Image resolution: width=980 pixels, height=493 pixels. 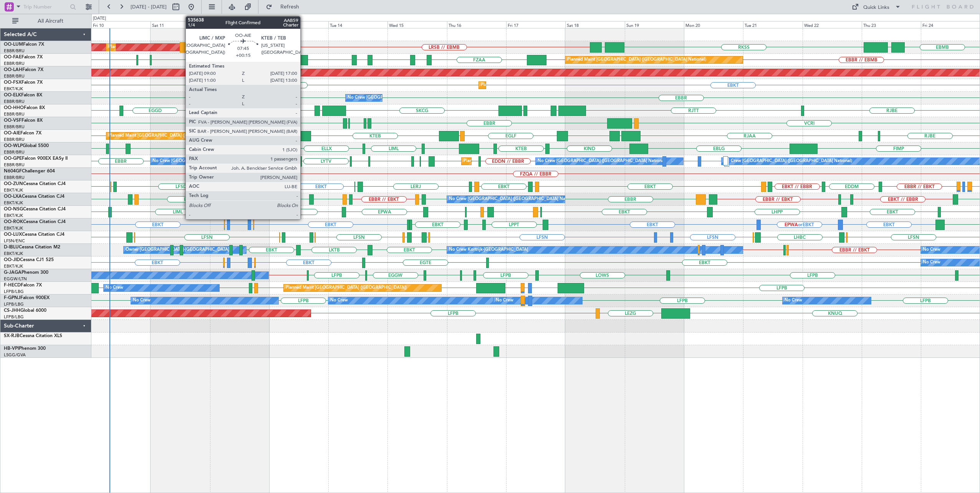 What do you see at coordinates (26, 298) in the screenshot?
I see `a: F-GPNJFalcon 900EX` at bounding box center [26, 298].